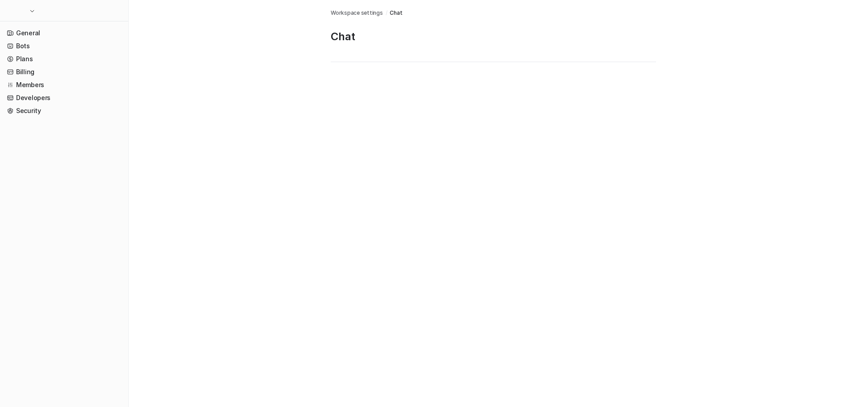 This screenshot has height=407, width=858. What do you see at coordinates (493, 37) in the screenshot?
I see `p: Chat` at bounding box center [493, 37].